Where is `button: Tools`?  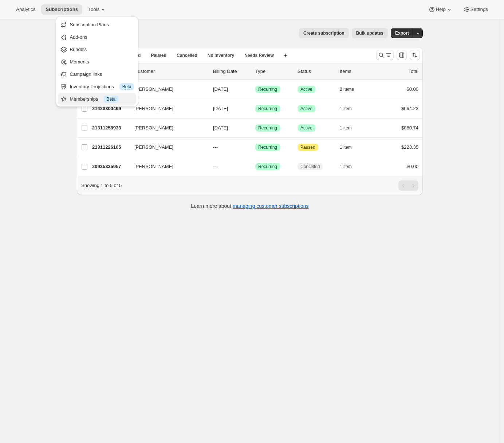
button: Tools is located at coordinates (97, 10).